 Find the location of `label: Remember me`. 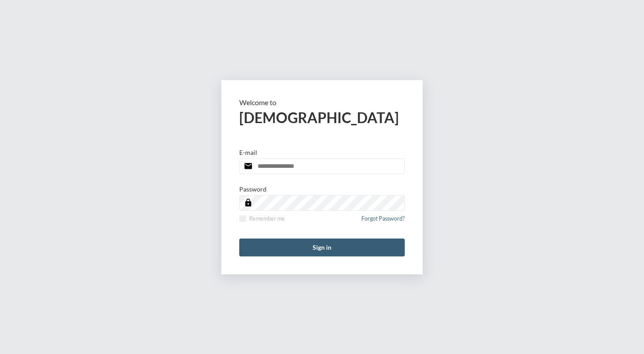

label: Remember me is located at coordinates (262, 218).